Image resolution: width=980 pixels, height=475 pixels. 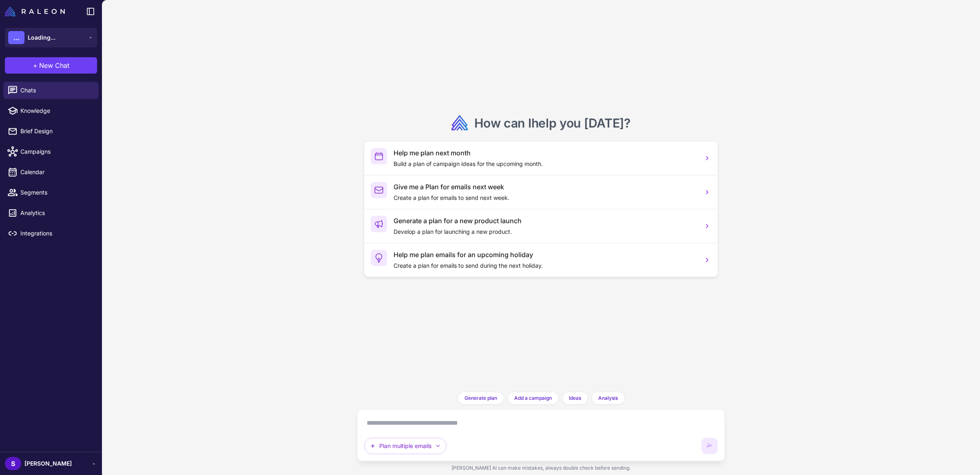 What do you see at coordinates (56, 233) in the screenshot?
I see `span: Integrations` at bounding box center [56, 233].